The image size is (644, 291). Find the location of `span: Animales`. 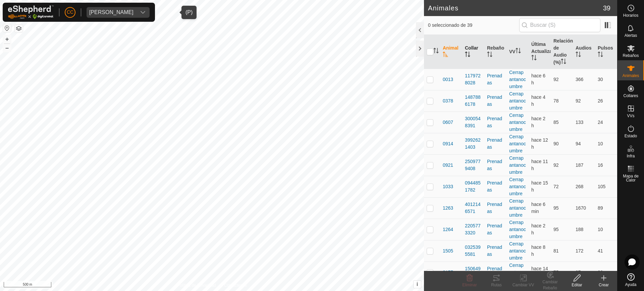

span: Animales is located at coordinates (630, 76).